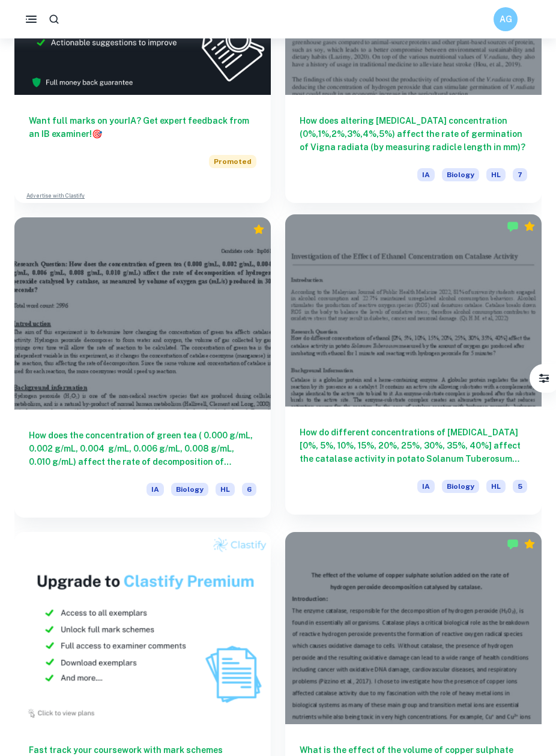  Describe the element at coordinates (250, 489) in the screenshot. I see `span: 6` at that location.